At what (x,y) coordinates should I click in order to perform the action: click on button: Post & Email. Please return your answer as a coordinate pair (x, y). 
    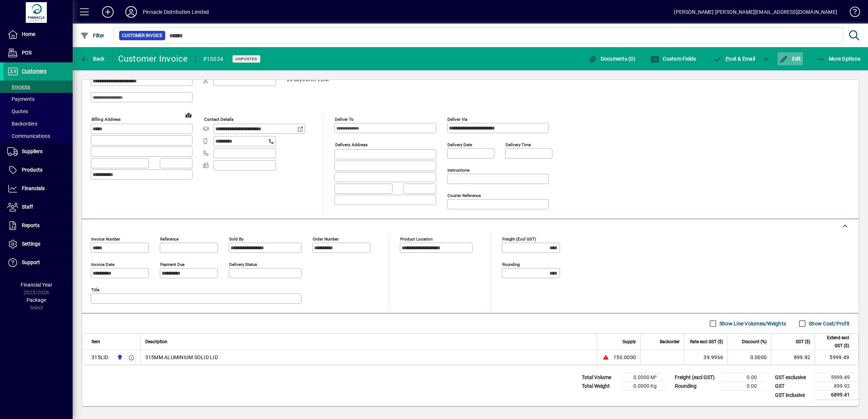
    Looking at the image, I should click on (735, 59).